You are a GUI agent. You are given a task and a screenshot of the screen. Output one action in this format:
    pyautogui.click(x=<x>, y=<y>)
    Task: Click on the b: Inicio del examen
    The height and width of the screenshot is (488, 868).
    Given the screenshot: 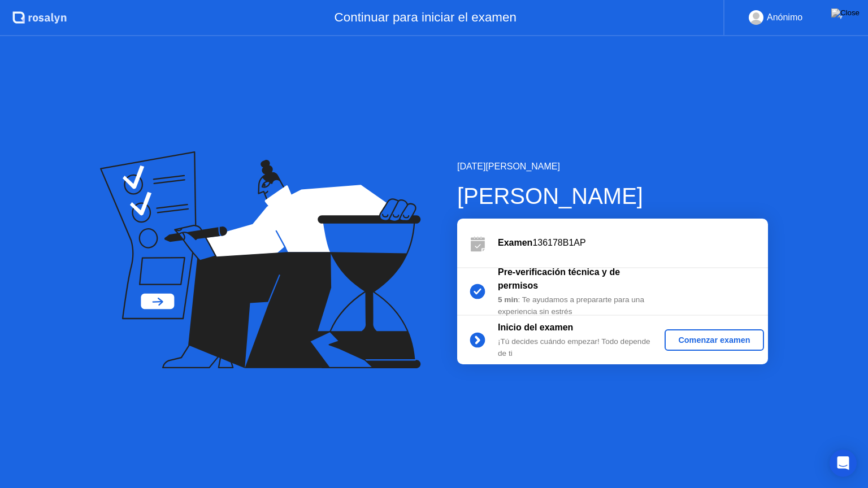 What is the action you would take?
    pyautogui.click(x=535, y=327)
    